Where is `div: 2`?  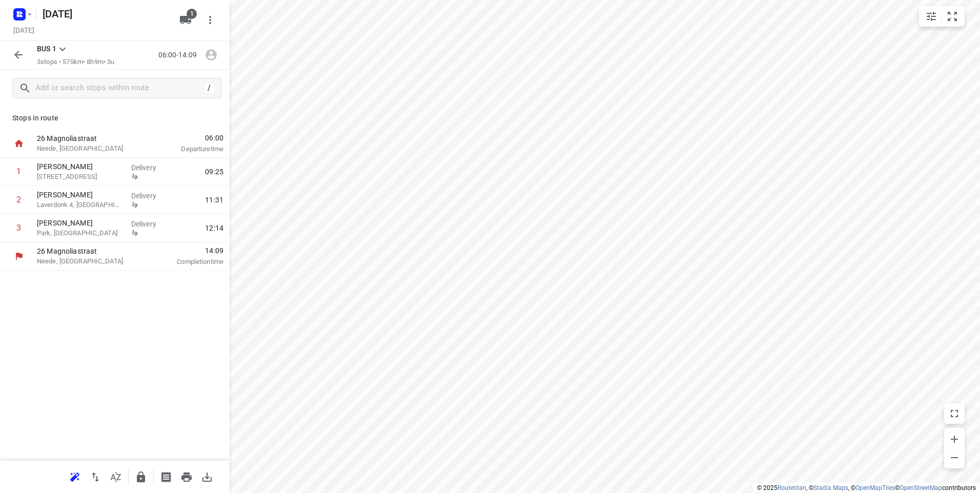
div: 2 is located at coordinates (19, 200).